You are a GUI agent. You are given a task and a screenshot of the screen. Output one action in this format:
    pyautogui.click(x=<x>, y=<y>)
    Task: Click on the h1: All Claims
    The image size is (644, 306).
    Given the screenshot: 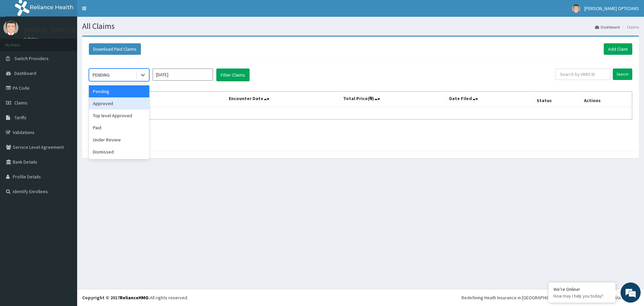 What is the action you would take?
    pyautogui.click(x=361, y=26)
    